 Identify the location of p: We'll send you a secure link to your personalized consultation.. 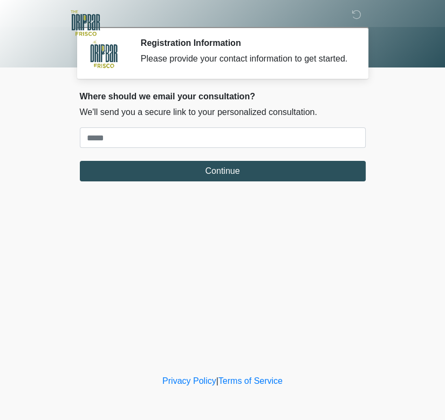
(223, 112).